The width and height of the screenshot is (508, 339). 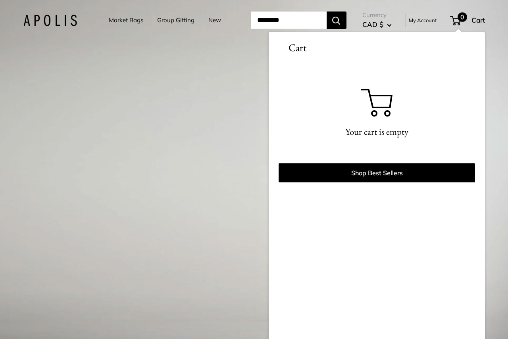 What do you see at coordinates (373, 24) in the screenshot?
I see `span: CAD $` at bounding box center [373, 24].